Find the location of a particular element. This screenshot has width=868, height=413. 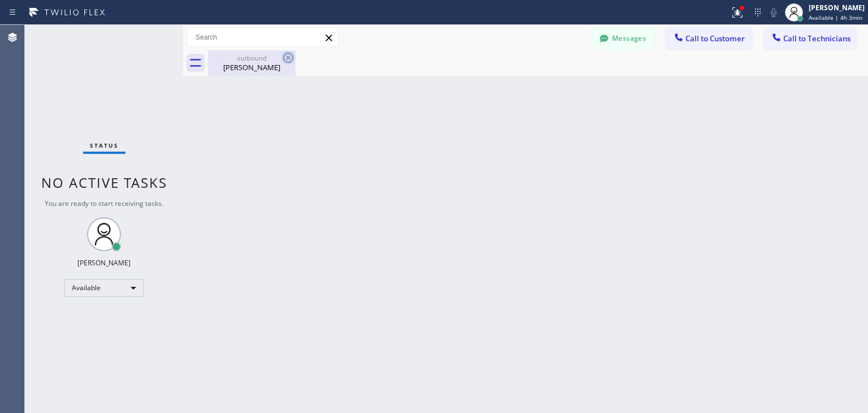

input: Search is located at coordinates (263, 38).